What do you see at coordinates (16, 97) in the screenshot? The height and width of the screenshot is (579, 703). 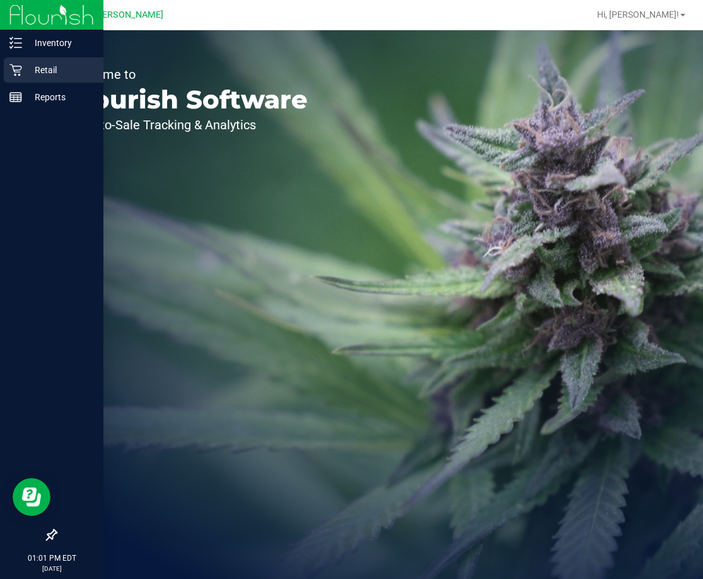 I see `inline-svg: Reports` at bounding box center [16, 97].